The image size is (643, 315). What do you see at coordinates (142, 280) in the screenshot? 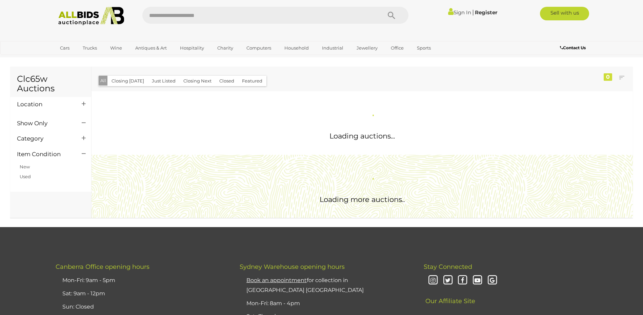
I see `li: Mon-Fri: 9am - 5pm` at bounding box center [142, 280].